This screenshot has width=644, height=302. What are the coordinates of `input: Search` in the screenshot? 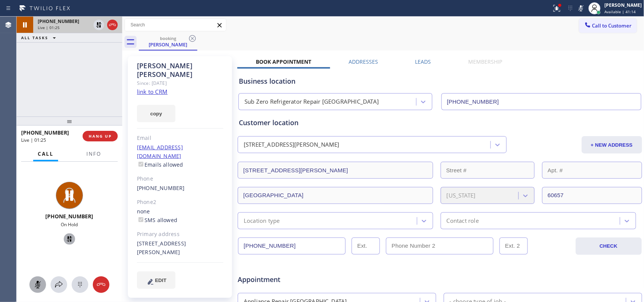 It's located at (175, 25).